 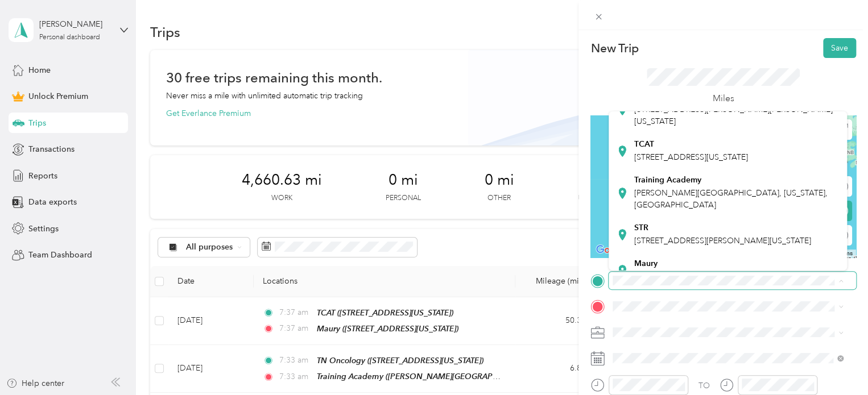 What do you see at coordinates (612, 250) in the screenshot?
I see `img: Google` at bounding box center [612, 250].